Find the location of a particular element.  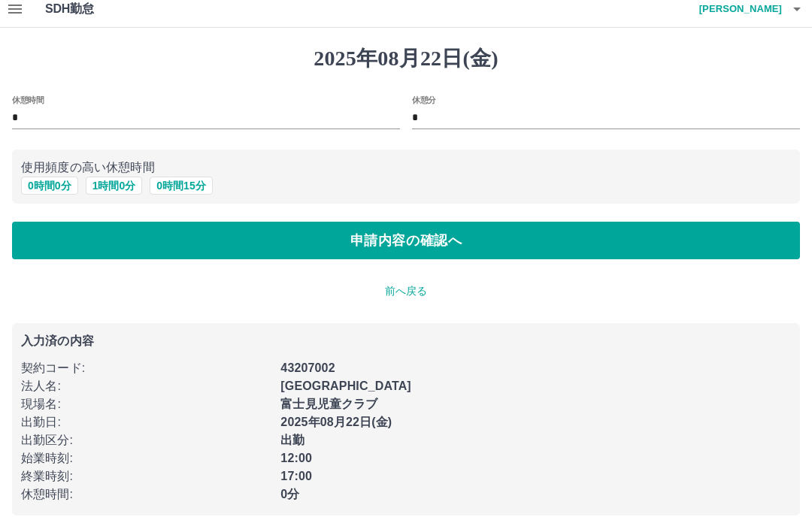

p: 前へ戻る is located at coordinates (406, 291).